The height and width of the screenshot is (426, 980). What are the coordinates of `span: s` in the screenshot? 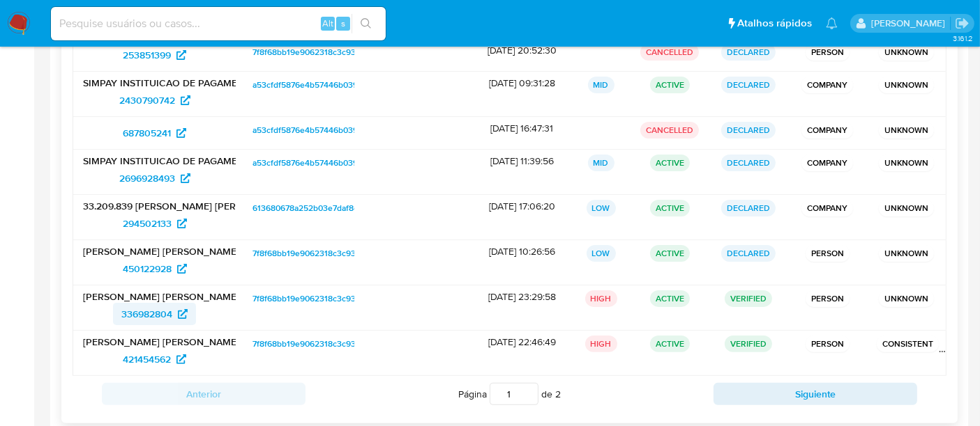 It's located at (343, 23).